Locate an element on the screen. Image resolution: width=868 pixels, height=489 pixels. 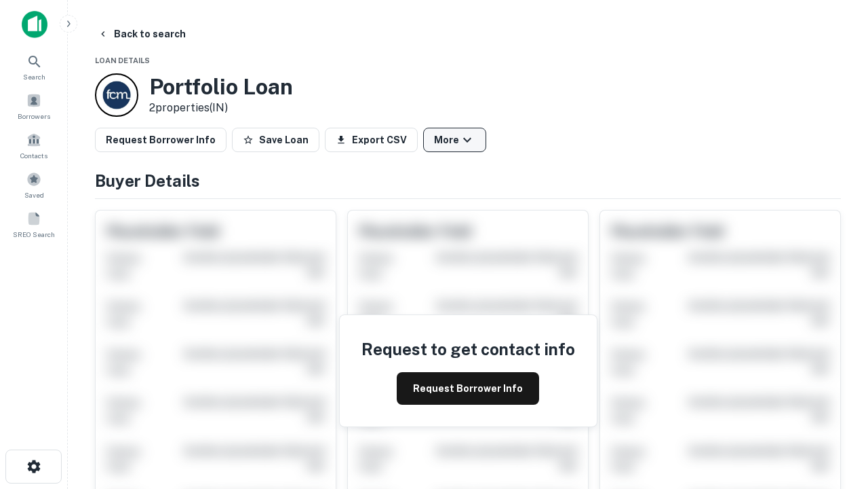
span: SREO Search is located at coordinates (34, 234).